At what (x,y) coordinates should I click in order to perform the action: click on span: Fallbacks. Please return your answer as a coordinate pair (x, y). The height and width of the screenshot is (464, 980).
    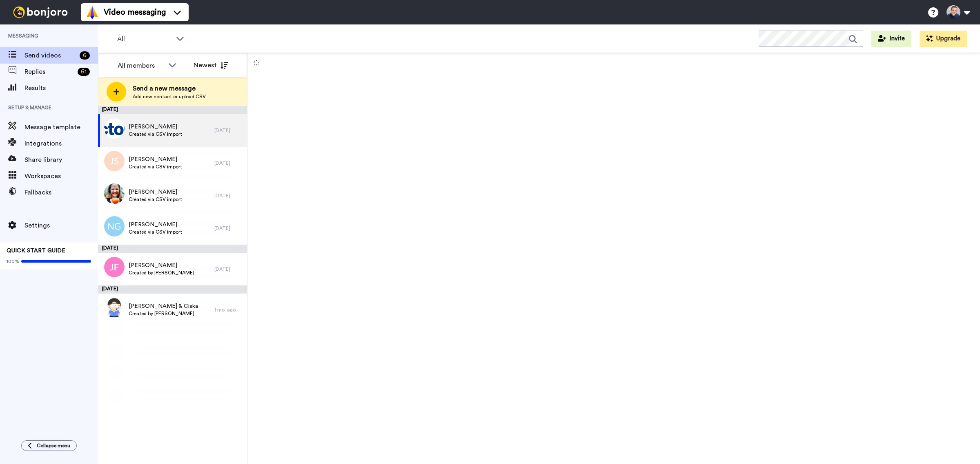
    Looking at the image, I should click on (61, 193).